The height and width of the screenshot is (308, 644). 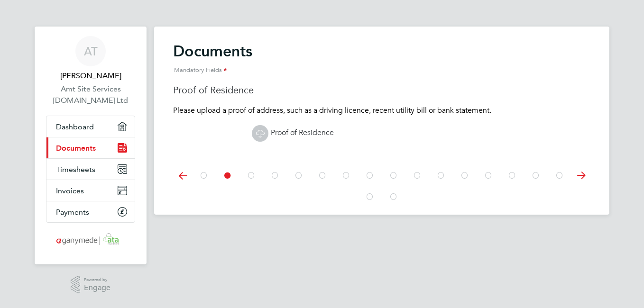 What do you see at coordinates (91, 211) in the screenshot?
I see `a: Payments` at bounding box center [91, 211].